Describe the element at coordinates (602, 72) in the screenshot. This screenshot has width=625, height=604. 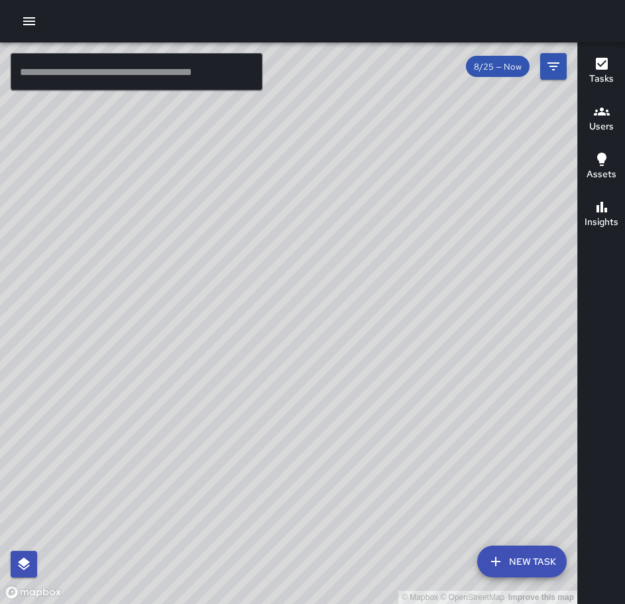
I see `button: Tasks` at that location.